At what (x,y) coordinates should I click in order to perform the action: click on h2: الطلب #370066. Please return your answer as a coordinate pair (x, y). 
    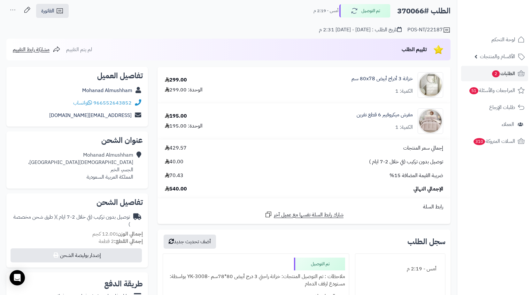
    Looking at the image, I should click on (424, 11).